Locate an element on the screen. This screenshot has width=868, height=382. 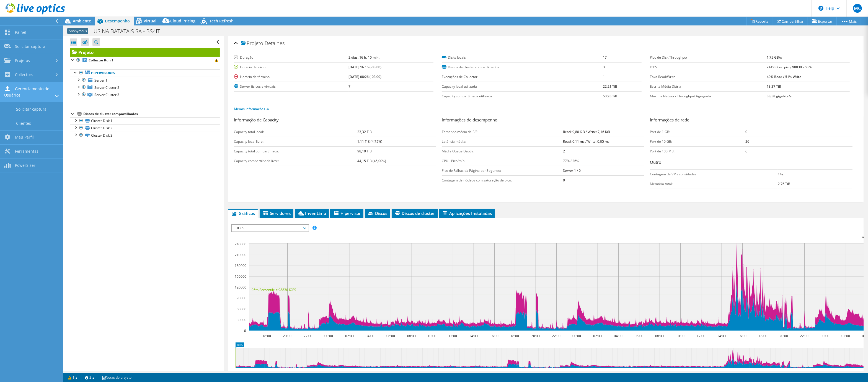
text: 120000 is located at coordinates (241, 287).